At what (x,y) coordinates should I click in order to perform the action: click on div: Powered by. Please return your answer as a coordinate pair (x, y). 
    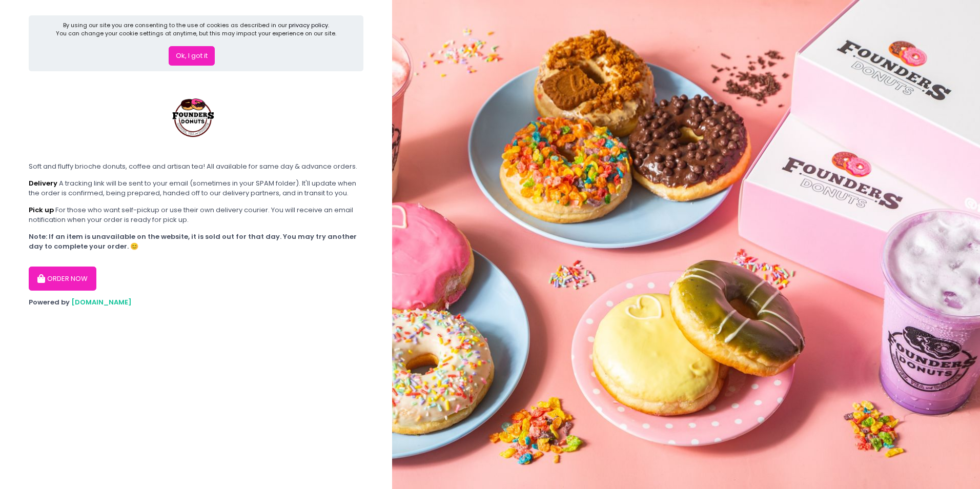
    Looking at the image, I should click on (196, 302).